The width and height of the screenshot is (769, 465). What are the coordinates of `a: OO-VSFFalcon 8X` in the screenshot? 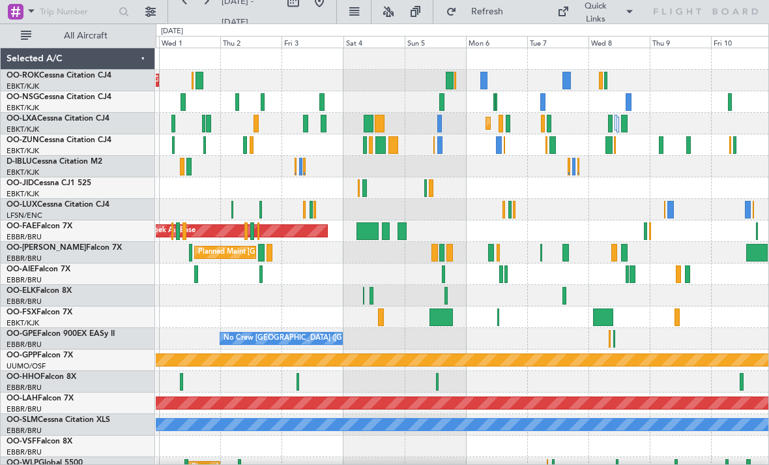 It's located at (39, 441).